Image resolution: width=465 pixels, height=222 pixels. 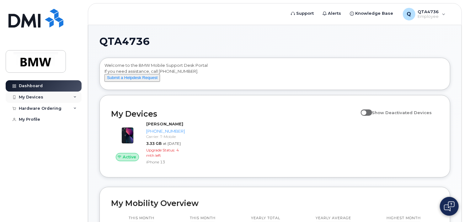 I want to click on span: Show Deactivated Devices, so click(x=402, y=113).